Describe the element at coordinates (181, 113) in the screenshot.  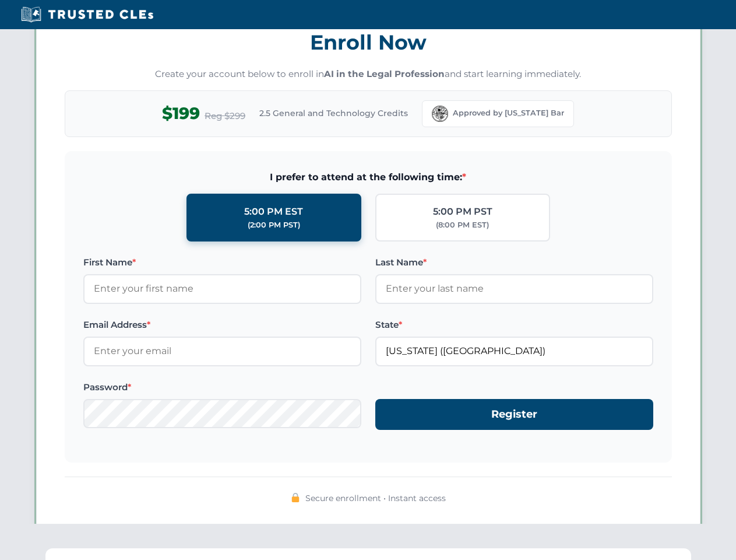
I see `span: $199` at that location.